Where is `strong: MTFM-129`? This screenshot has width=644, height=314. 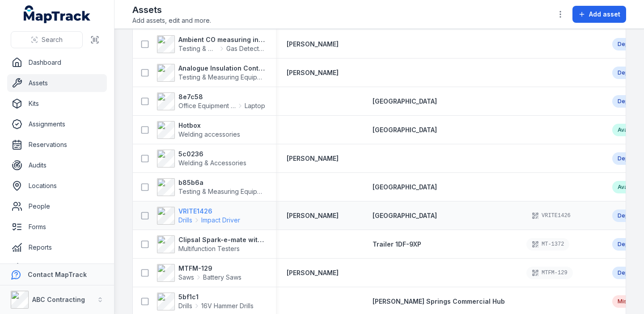 strong: MTFM-129 is located at coordinates (210, 269).